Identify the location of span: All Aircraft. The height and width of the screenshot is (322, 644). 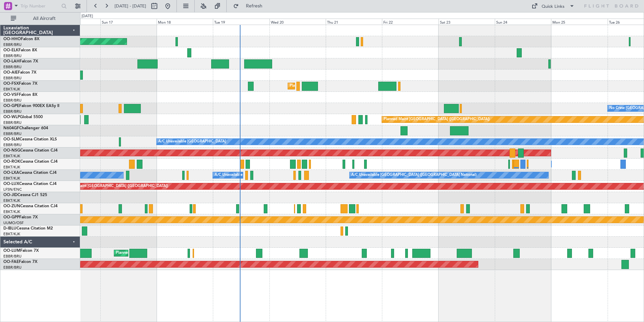
(44, 18).